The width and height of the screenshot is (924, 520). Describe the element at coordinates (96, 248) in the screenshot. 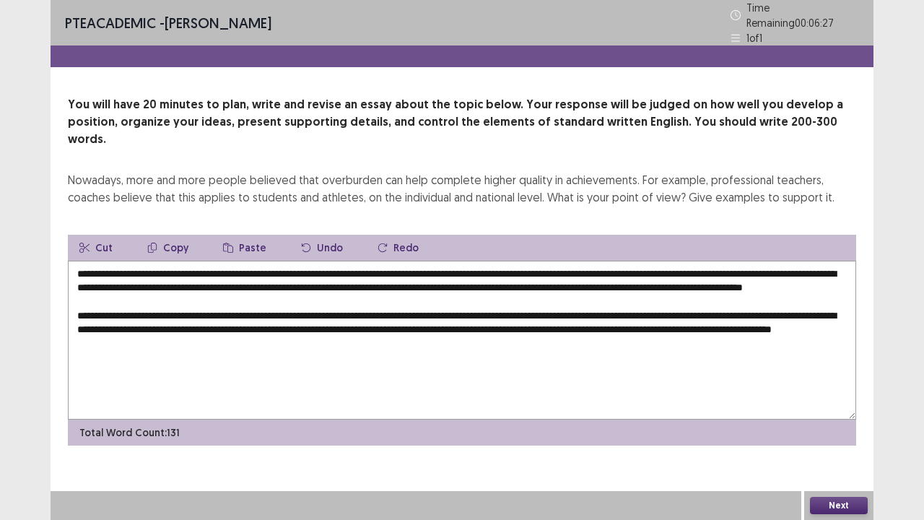

I see `button: Cut` at that location.